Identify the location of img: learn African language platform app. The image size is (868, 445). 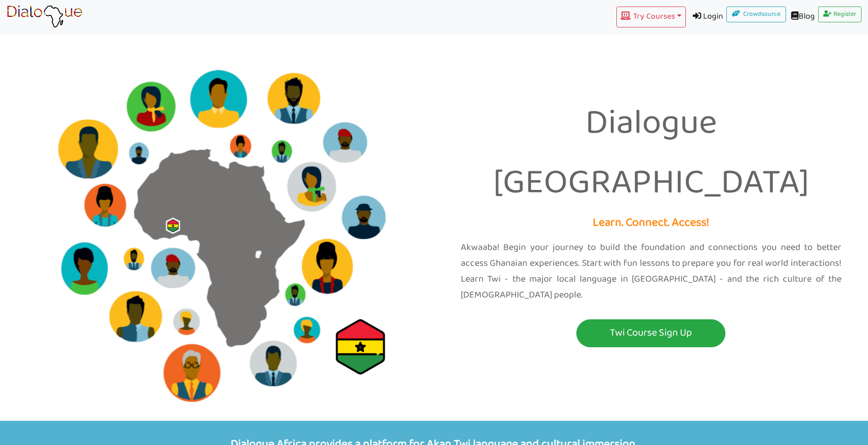
(44, 17).